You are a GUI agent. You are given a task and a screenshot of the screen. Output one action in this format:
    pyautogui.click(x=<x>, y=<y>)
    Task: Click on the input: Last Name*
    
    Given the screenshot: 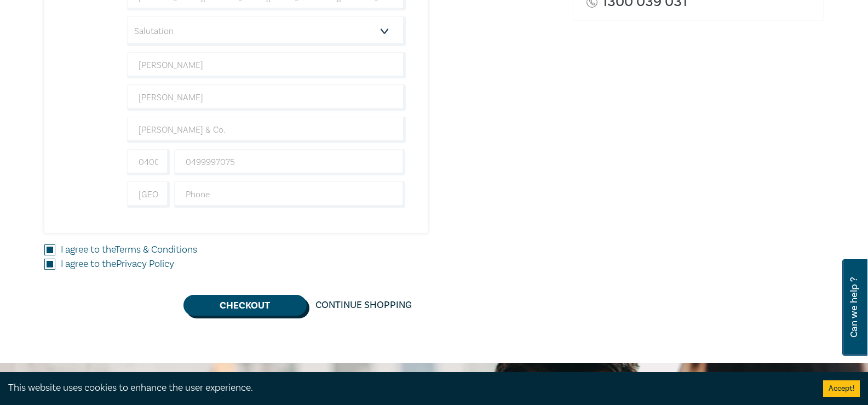 What is the action you would take?
    pyautogui.click(x=266, y=98)
    